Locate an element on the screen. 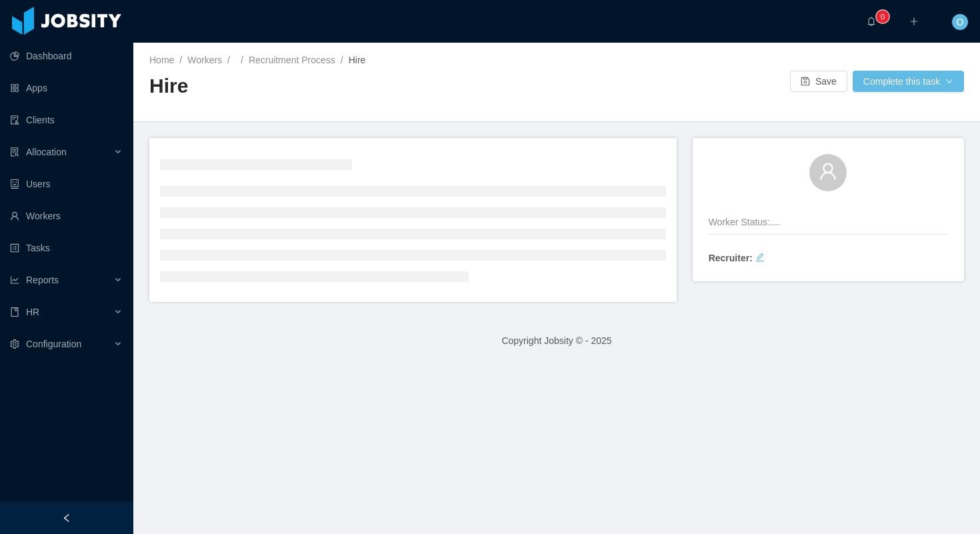 Image resolution: width=980 pixels, height=534 pixels. button: Complete this taskicon: down is located at coordinates (908, 82).